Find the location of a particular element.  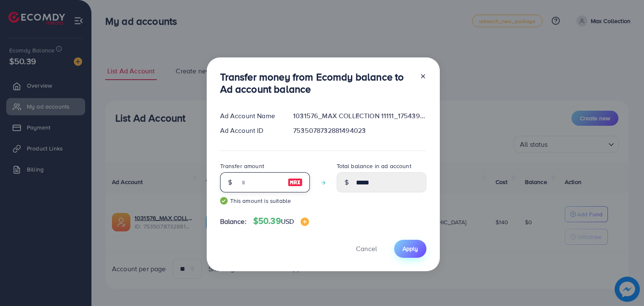

div: Ad Account Name is located at coordinates (250, 116).